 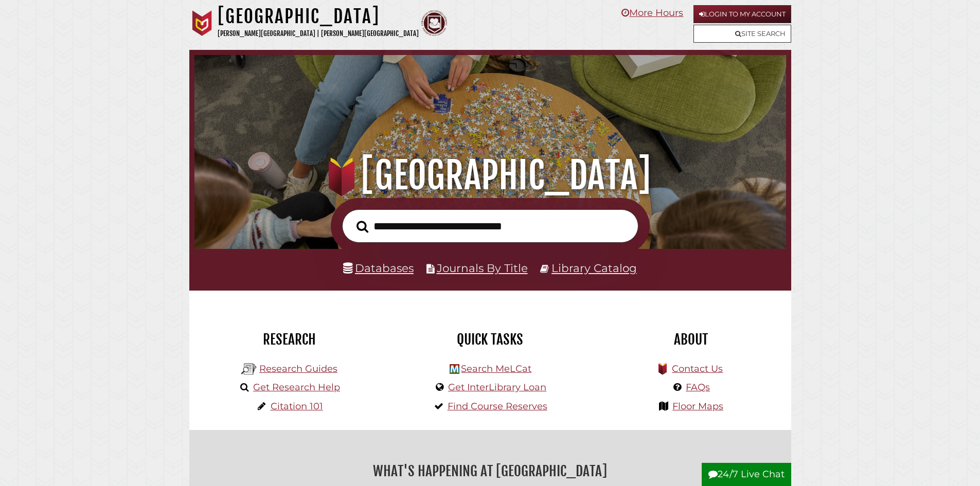 What do you see at coordinates (497, 387) in the screenshot?
I see `a: Get InterLibrary Loan` at bounding box center [497, 387].